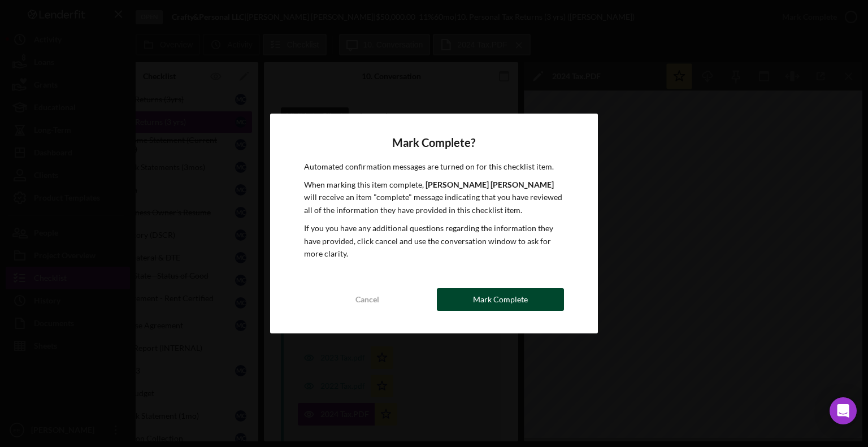  What do you see at coordinates (368, 299) in the screenshot?
I see `button: Cancel` at bounding box center [368, 299].